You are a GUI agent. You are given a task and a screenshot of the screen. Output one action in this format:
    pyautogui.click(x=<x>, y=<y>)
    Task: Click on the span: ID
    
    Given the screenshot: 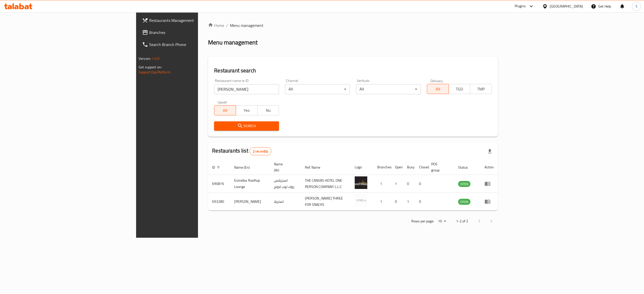 What is the action you would take?
    pyautogui.click(x=217, y=168)
    